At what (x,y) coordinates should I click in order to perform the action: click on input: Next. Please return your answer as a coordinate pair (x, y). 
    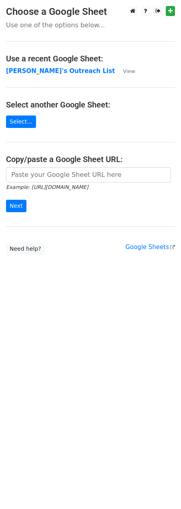
    Looking at the image, I should click on (16, 206).